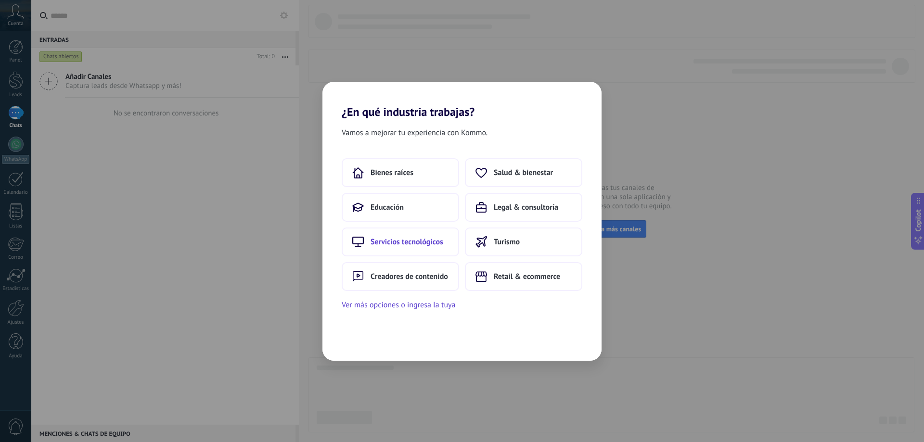 The image size is (924, 442). What do you see at coordinates (524, 207) in the screenshot?
I see `button: Legal & consultoría` at bounding box center [524, 207].